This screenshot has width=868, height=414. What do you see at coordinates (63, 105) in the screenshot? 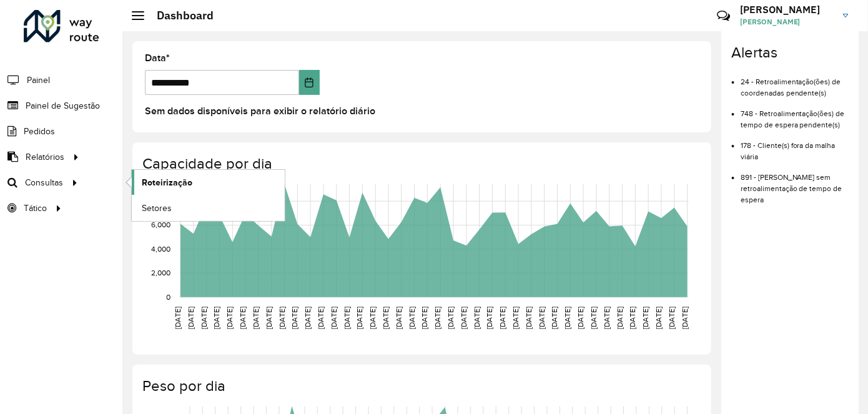
I see `span: Painel de Sugestão` at bounding box center [63, 105].